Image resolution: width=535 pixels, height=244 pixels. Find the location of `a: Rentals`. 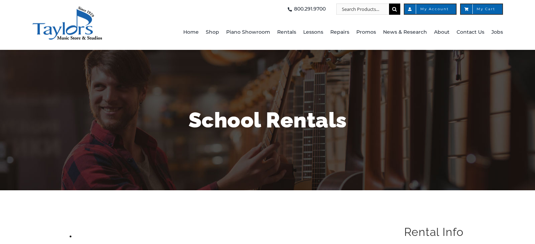

a: Rentals is located at coordinates (286, 32).